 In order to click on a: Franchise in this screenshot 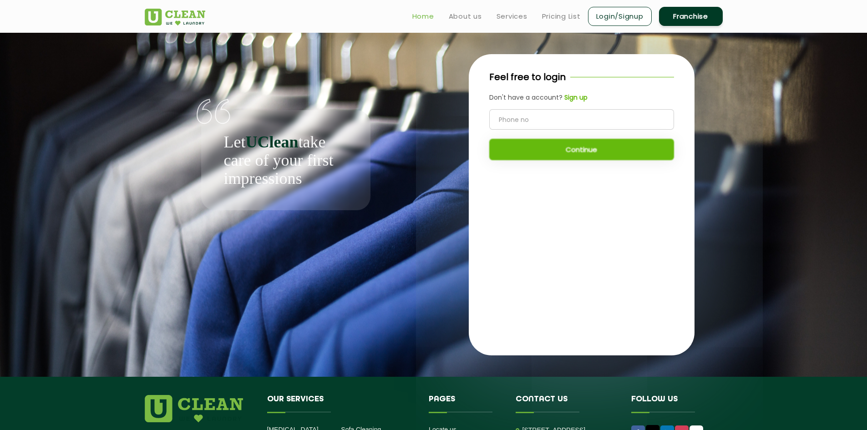, I will do `click(691, 16)`.